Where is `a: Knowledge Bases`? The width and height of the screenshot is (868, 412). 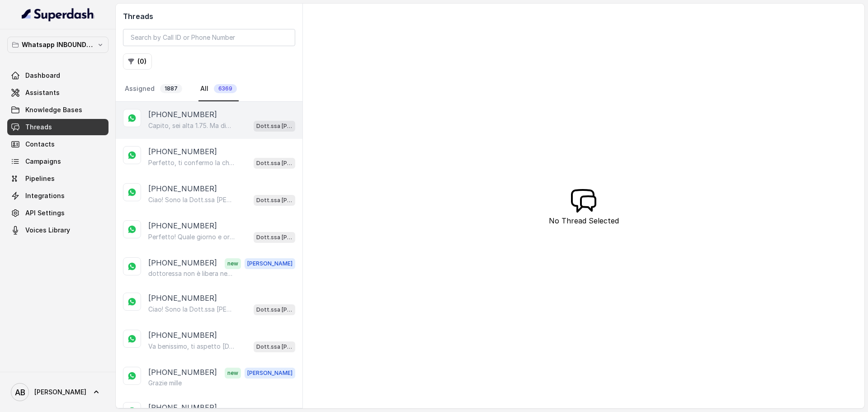 a: Knowledge Bases is located at coordinates (58, 110).